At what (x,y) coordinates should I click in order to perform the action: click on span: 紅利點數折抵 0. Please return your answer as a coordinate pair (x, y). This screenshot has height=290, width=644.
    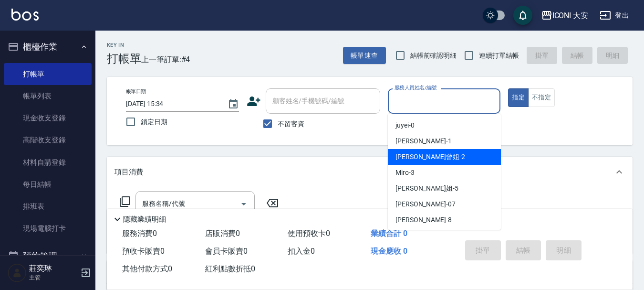
    Looking at the image, I should click on (230, 269).